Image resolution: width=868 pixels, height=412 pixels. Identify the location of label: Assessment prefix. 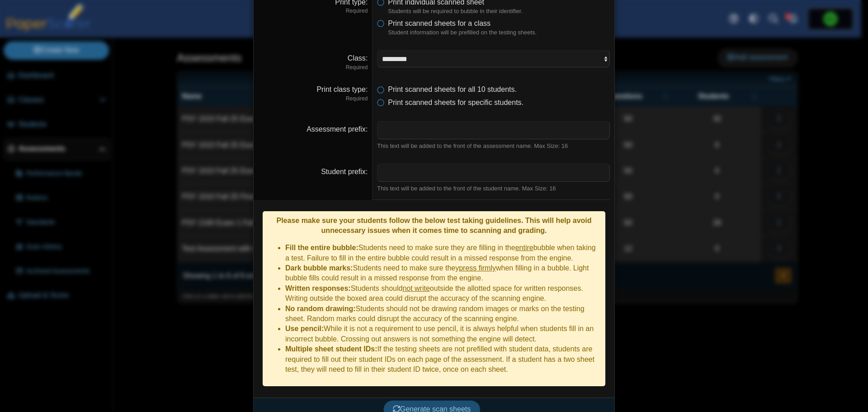
(337, 129).